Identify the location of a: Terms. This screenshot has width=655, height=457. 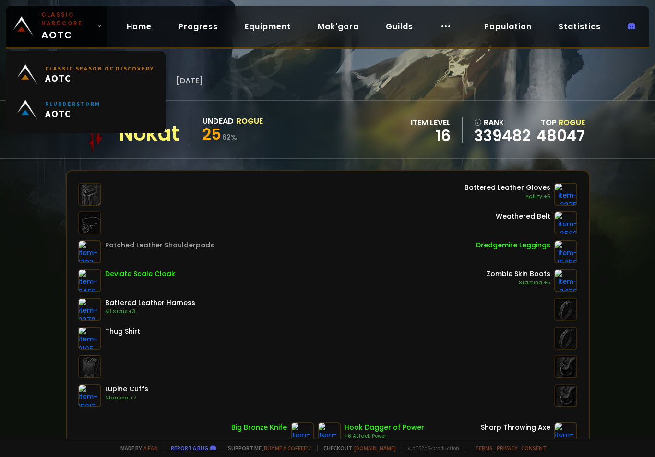
(484, 448).